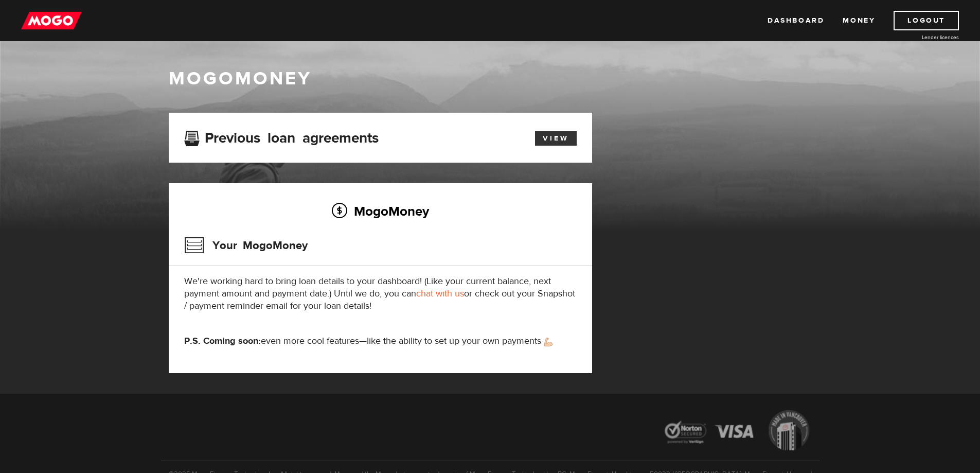 The image size is (980, 473). Describe the element at coordinates (380, 341) in the screenshot. I see `p: even more cool features—like the ability to set up your own payments` at that location.